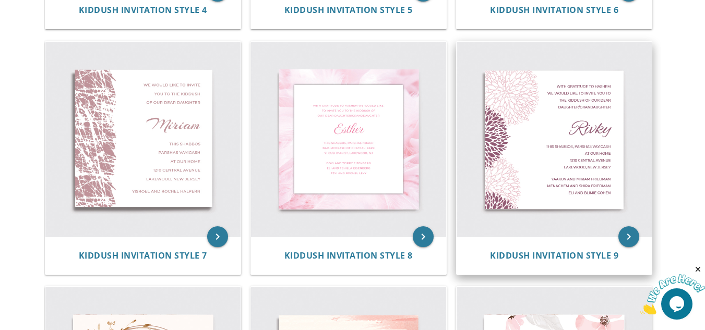 The width and height of the screenshot is (705, 330). I want to click on span: Kiddush Invitation Style 8, so click(349, 256).